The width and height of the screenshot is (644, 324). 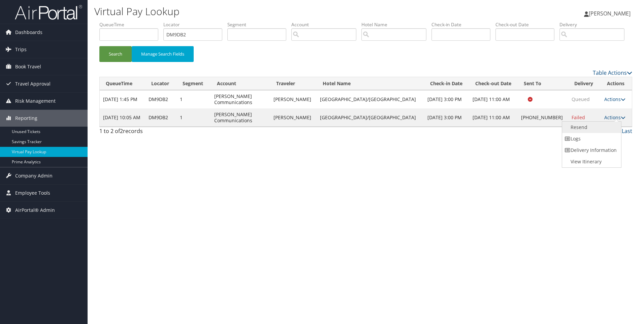 I want to click on label: QueueTime, so click(x=131, y=25).